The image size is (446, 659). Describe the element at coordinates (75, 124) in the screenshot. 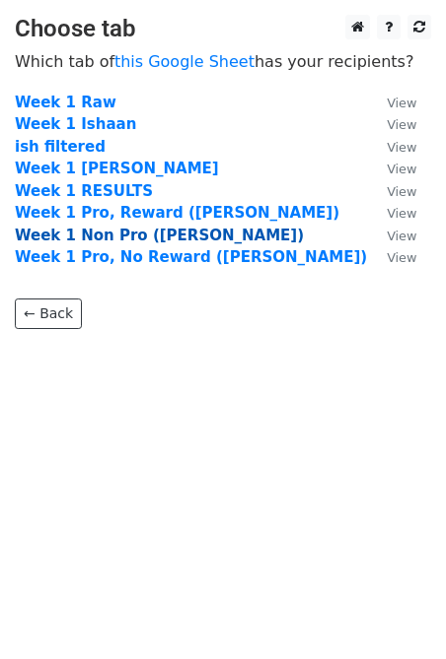

I see `strong: Week 1 Ishaan` at that location.